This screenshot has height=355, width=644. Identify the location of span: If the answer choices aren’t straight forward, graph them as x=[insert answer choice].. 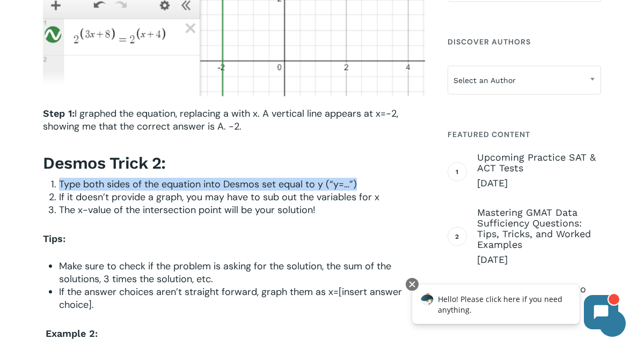
(231, 299).